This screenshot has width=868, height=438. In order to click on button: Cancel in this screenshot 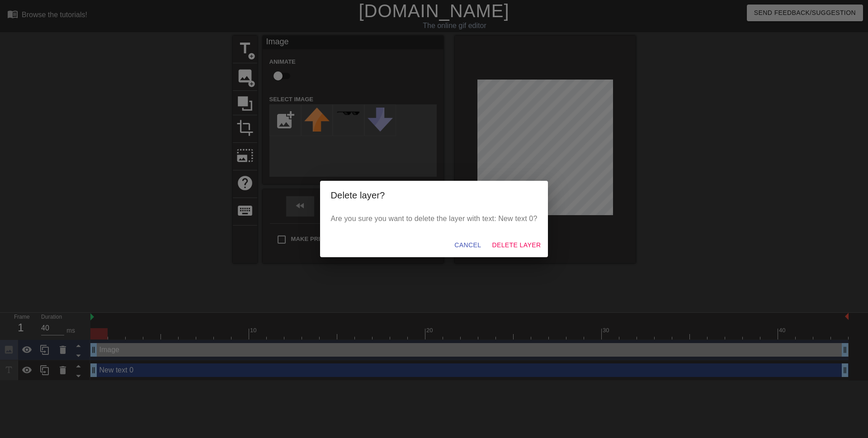, I will do `click(467, 245)`.